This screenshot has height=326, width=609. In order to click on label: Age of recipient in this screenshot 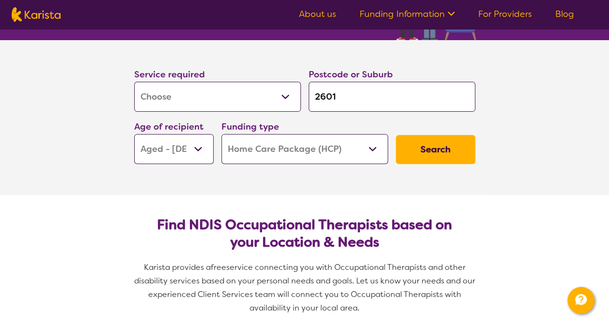, I will do `click(169, 127)`.